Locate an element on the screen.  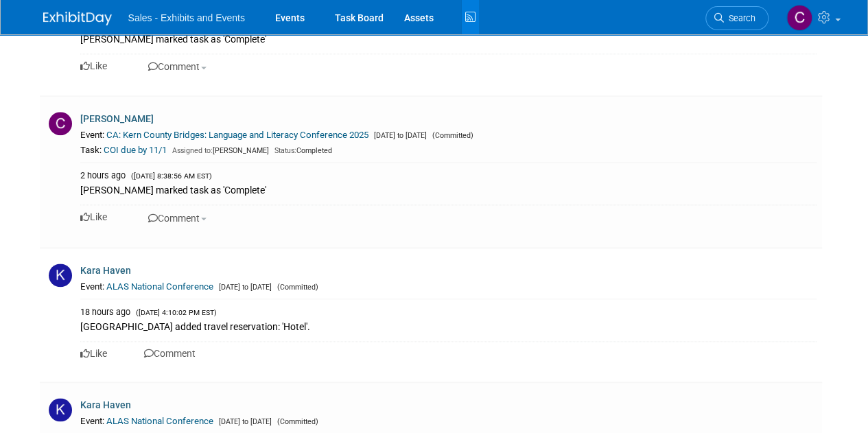
a: Comment is located at coordinates (169, 354).